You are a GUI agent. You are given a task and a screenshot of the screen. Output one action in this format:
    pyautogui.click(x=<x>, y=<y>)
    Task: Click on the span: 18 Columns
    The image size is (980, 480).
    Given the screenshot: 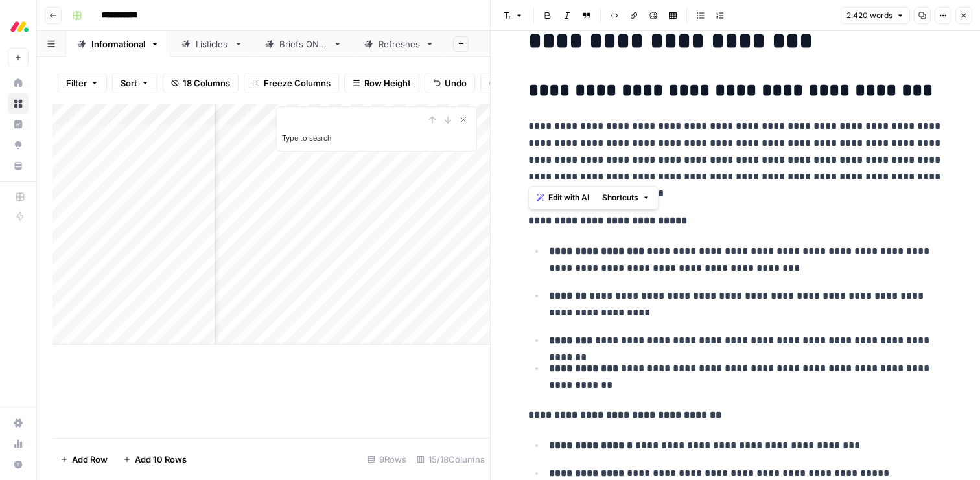 What is the action you would take?
    pyautogui.click(x=206, y=83)
    